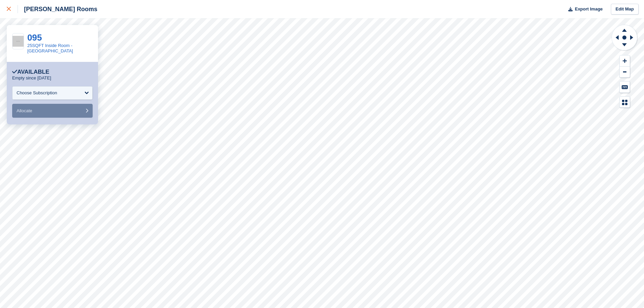  What do you see at coordinates (583, 9) in the screenshot?
I see `button: Export Image` at bounding box center [583, 9].